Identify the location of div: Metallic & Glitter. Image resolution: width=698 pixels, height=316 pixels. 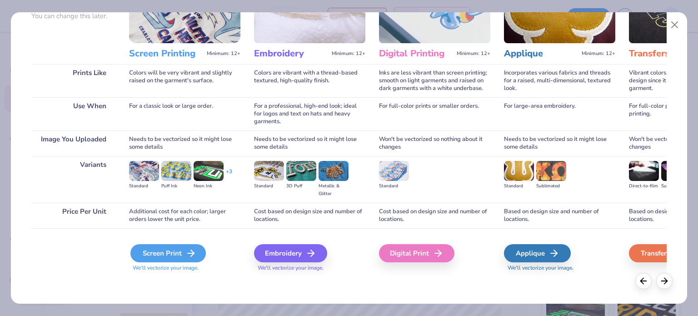
(334, 190).